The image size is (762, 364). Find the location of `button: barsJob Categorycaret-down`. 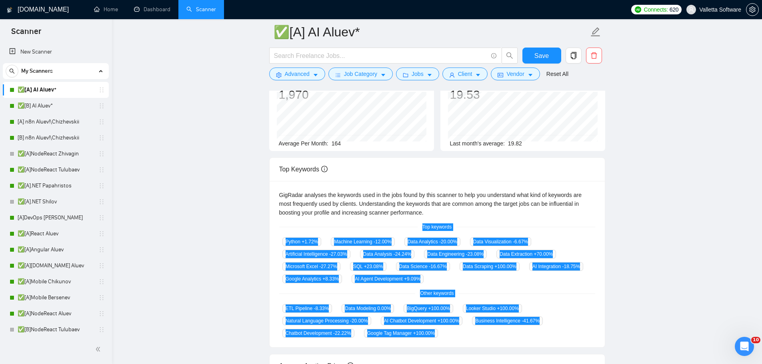

button: barsJob Categorycaret-down is located at coordinates (360, 74).